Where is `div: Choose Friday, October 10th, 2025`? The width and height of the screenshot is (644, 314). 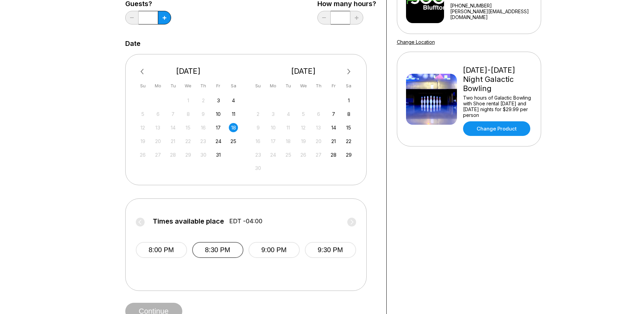
div: Choose Friday, October 10th, 2025 is located at coordinates (218, 113).